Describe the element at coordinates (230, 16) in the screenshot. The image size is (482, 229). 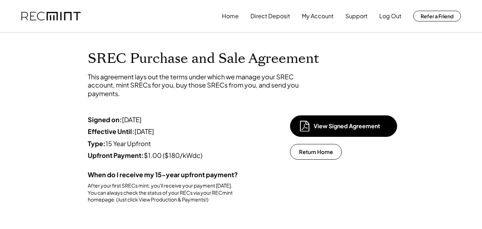
I see `button: Home` at that location.